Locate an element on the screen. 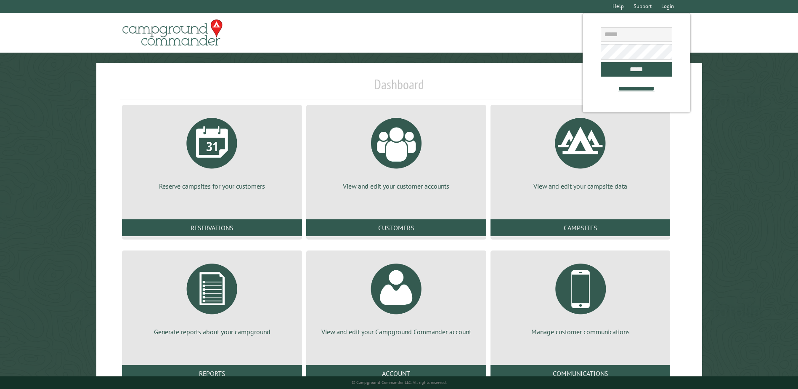 This screenshot has width=798, height=389. a: Manage customer communications is located at coordinates (581, 297).